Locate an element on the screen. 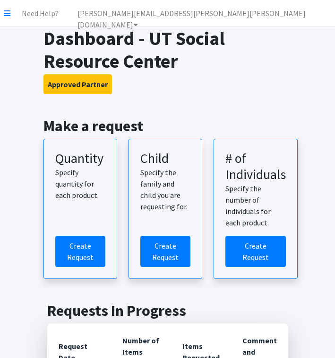  a: Create a request by number of individuals is located at coordinates (256, 251).